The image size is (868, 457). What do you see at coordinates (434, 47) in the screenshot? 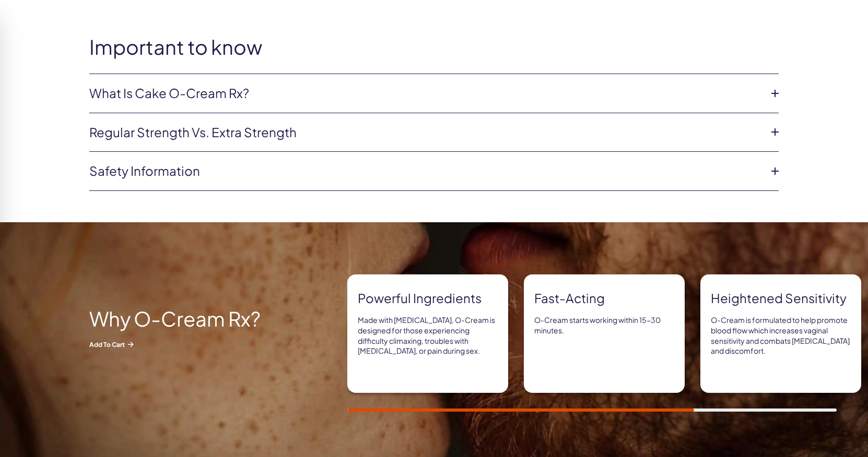
I see `h2: Important to know` at bounding box center [434, 47].